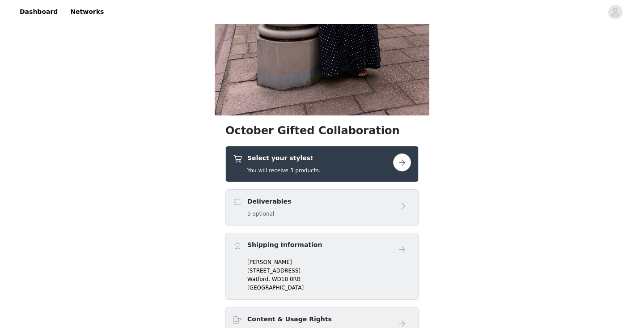 The image size is (644, 328). Describe the element at coordinates (269, 201) in the screenshot. I see `h4: Deliverables` at that location.